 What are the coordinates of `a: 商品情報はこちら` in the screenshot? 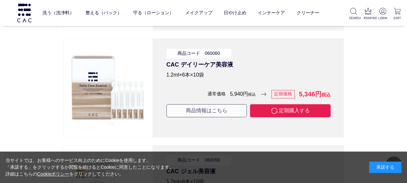 It's located at (207, 110).